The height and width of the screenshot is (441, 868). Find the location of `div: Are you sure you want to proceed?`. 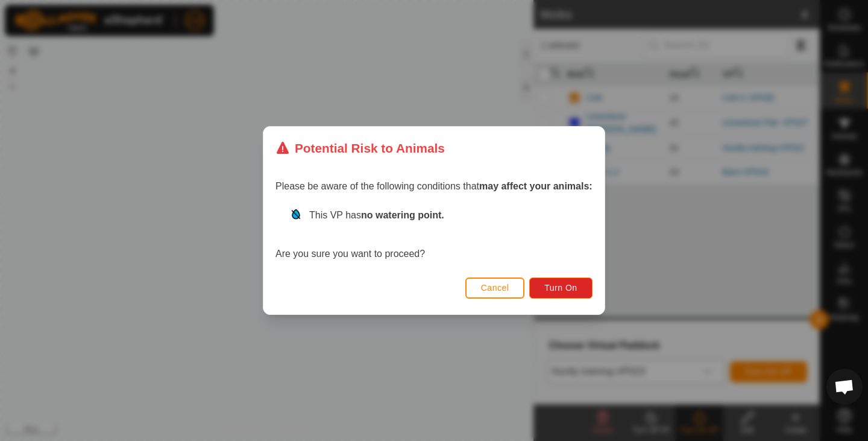

div: Are you sure you want to proceed? is located at coordinates (434, 235).